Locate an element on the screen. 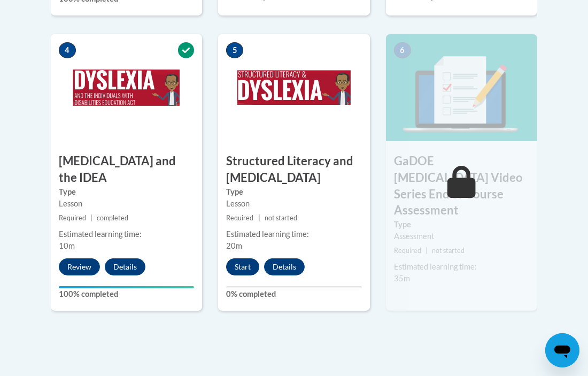  span: 4 is located at coordinates (68, 50).